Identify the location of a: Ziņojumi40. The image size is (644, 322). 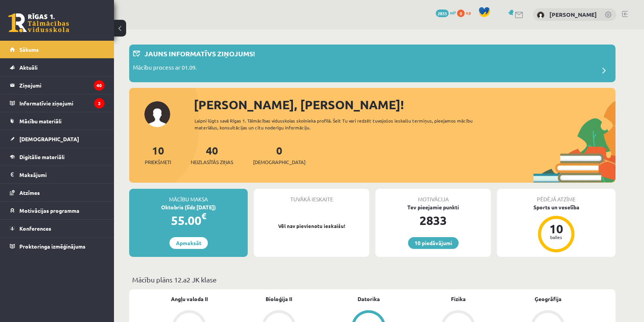
(57, 85).